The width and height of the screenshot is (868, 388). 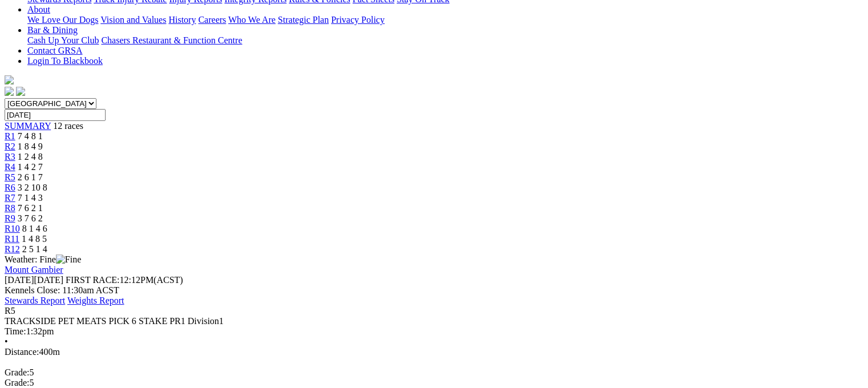 I want to click on a: History, so click(x=182, y=19).